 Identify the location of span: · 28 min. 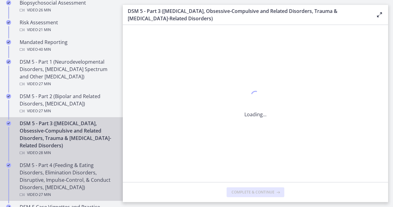
(44, 153).